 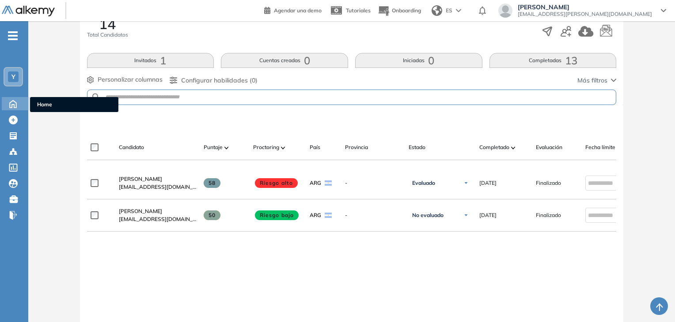 I want to click on span: Personalizar columnas, so click(x=130, y=79).